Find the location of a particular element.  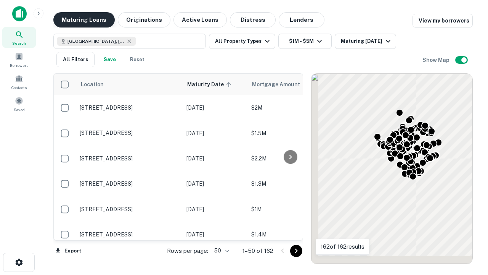

button: Export is located at coordinates (68, 251).